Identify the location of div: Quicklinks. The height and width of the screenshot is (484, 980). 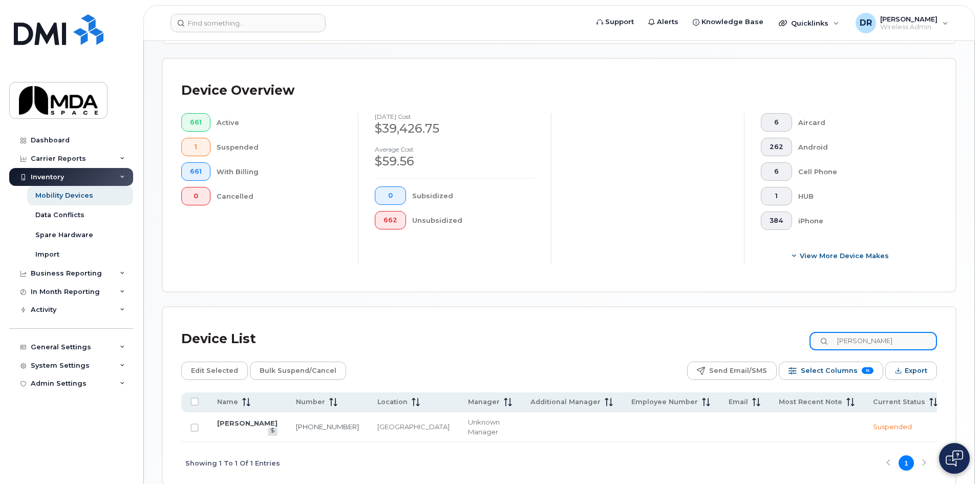
(810, 23).